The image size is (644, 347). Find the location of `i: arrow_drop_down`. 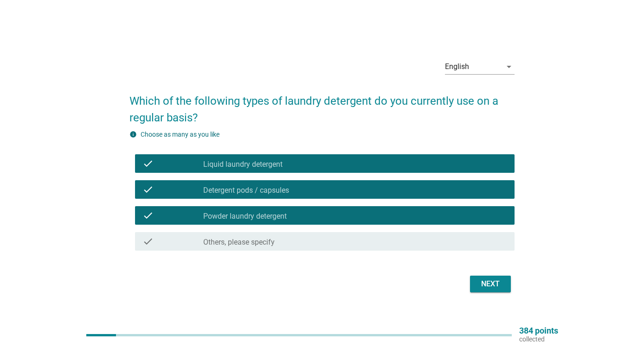

i: arrow_drop_down is located at coordinates (509, 67).